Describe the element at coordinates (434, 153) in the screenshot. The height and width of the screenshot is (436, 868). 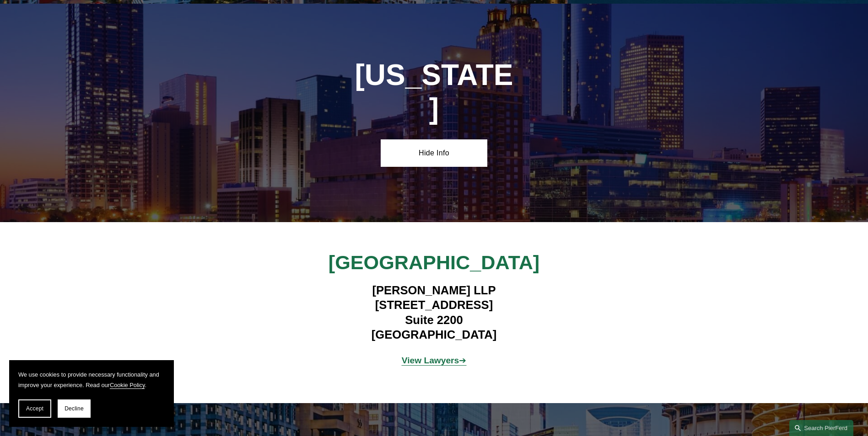
I see `a: Hide Info` at that location.